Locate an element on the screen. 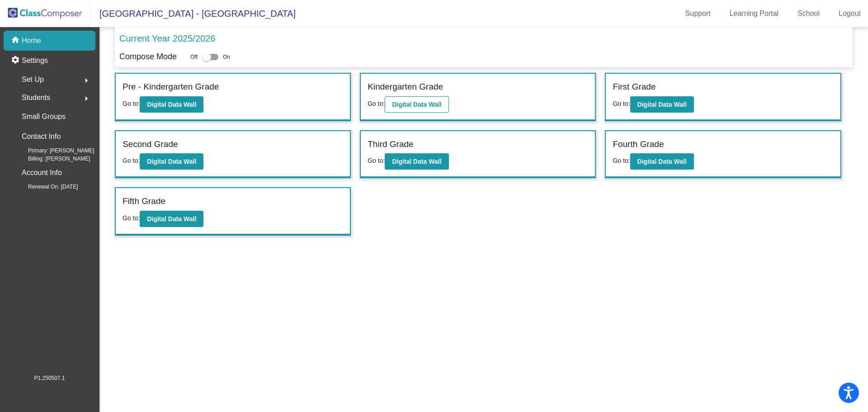 This screenshot has height=412, width=868. mat-icon: home is located at coordinates (16, 41).